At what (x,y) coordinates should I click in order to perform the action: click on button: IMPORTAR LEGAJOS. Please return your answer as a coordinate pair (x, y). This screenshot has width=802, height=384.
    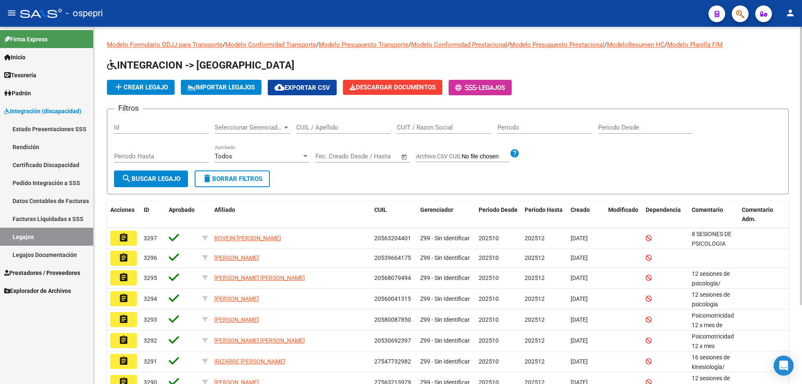
    Looking at the image, I should click on (221, 87).